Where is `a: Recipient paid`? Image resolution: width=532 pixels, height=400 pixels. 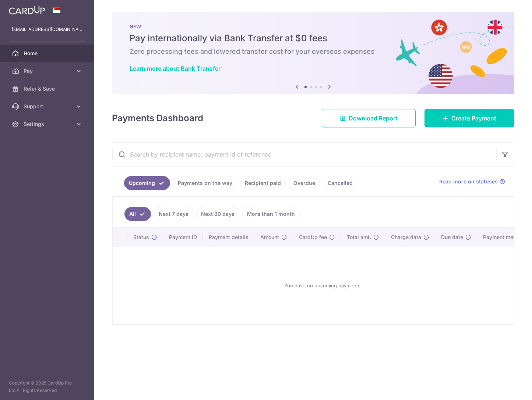 a: Recipient paid is located at coordinates (263, 183).